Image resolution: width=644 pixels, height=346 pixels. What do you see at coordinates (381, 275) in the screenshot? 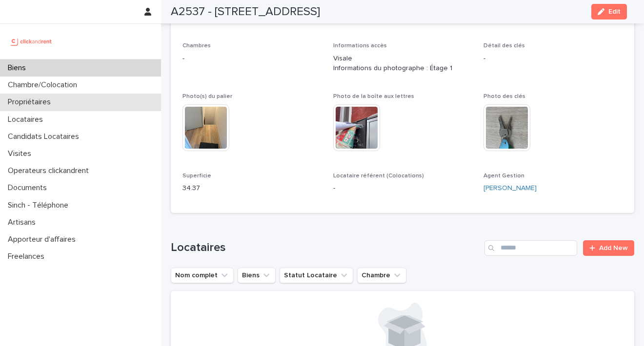
I see `button: Chambre` at bounding box center [381, 275].